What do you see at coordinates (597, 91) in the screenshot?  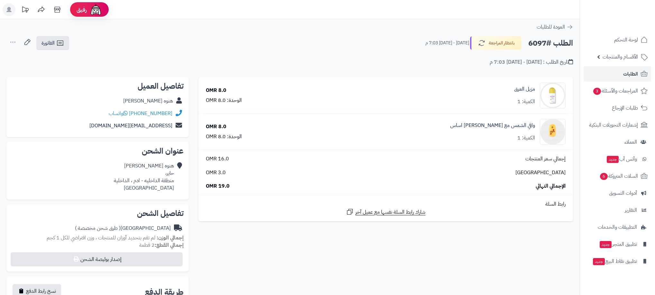 I see `span: 3` at bounding box center [597, 91].